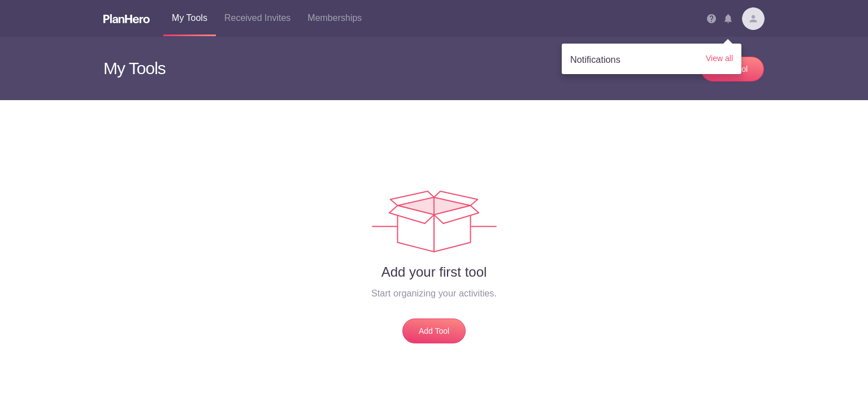  I want to click on h2: Add your first tool, so click(434, 272).